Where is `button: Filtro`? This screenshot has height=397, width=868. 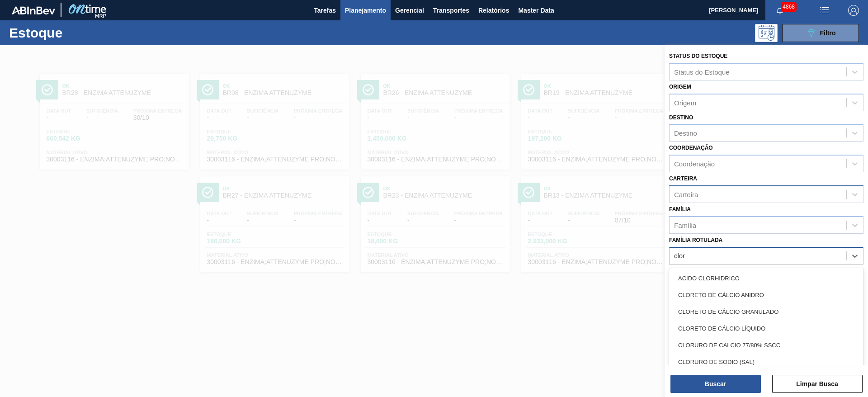 button: Filtro is located at coordinates (820, 33).